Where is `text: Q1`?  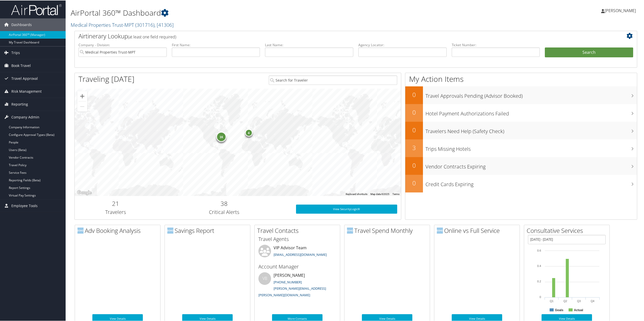 text: Q1 is located at coordinates (552, 301).